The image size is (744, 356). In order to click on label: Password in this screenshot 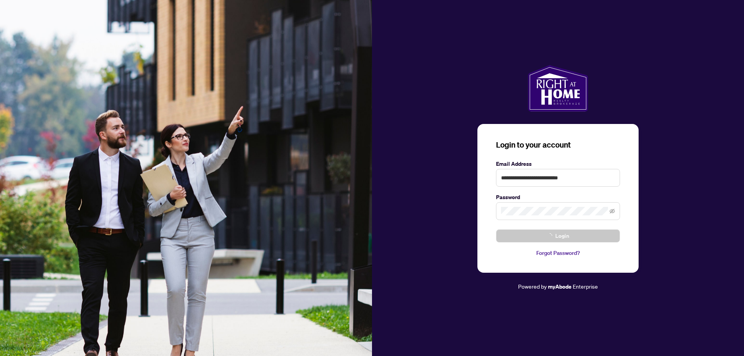, I will do `click(558, 197)`.